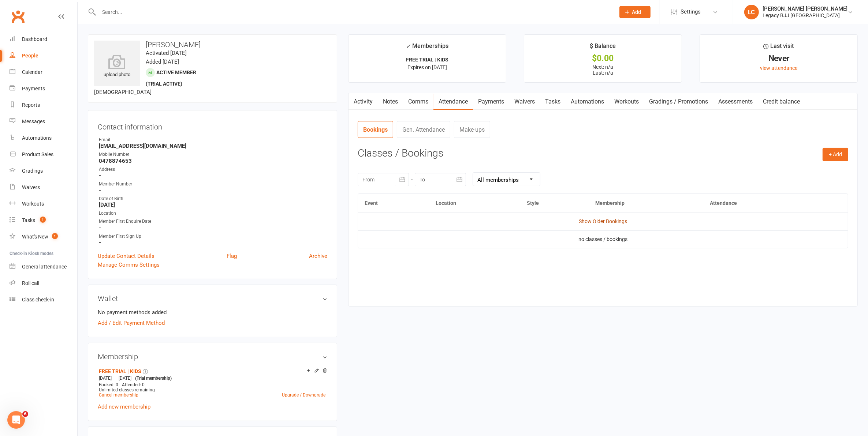  What do you see at coordinates (363, 102) in the screenshot?
I see `a: Activity` at bounding box center [363, 102].